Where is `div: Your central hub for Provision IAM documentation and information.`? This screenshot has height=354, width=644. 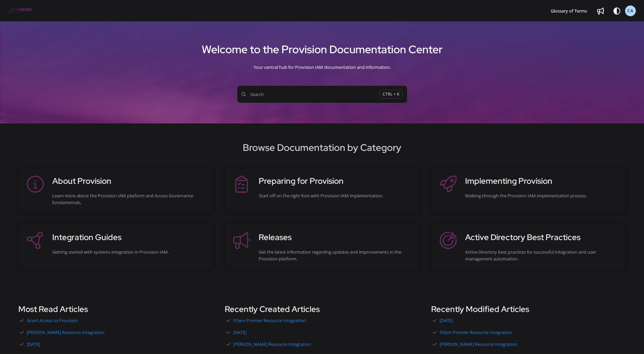
div: Your central hub for Provision IAM documentation and information. is located at coordinates (322, 67).